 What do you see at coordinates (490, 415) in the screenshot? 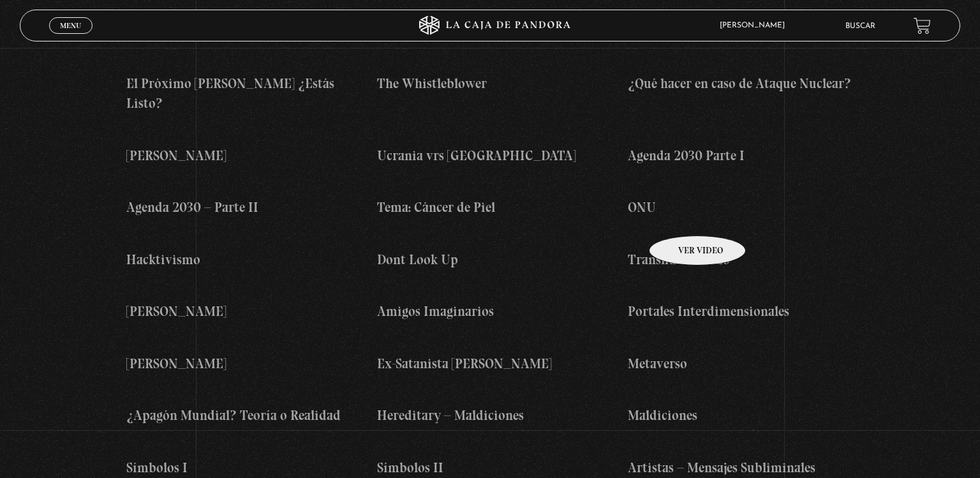
I see `h4: Hereditary – Maldiciones` at bounding box center [490, 415].